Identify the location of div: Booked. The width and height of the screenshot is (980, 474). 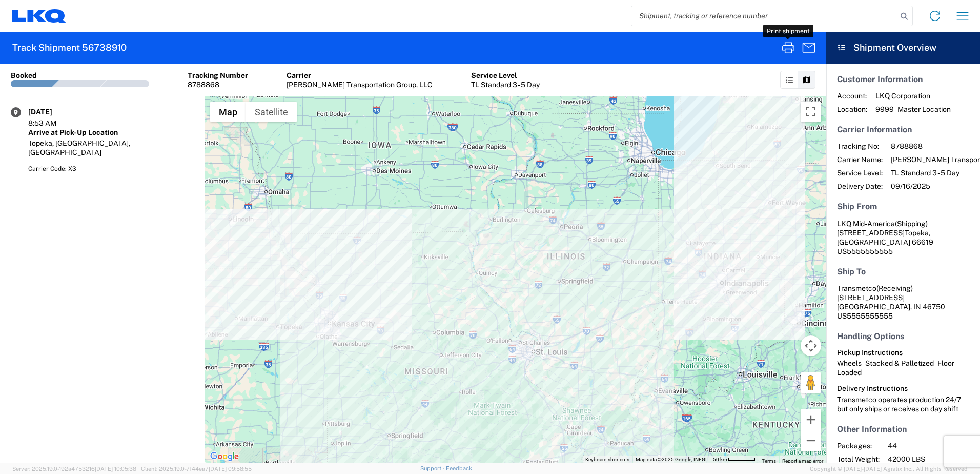
(24, 75).